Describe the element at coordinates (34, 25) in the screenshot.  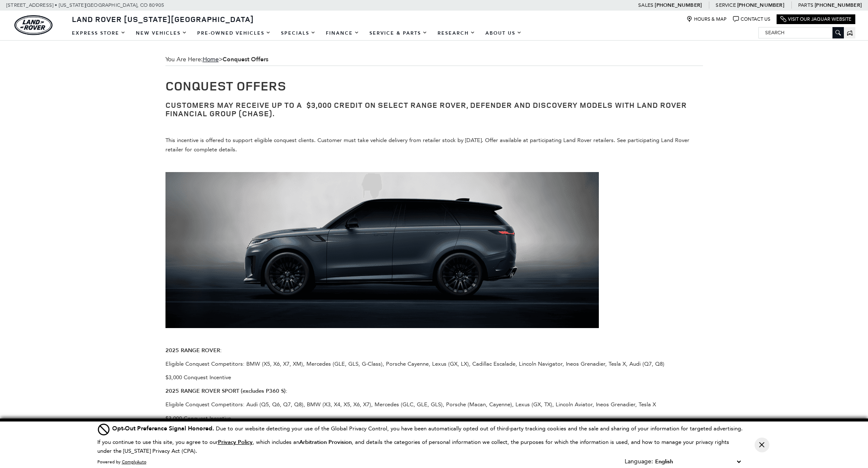
I see `img: Land Rover` at that location.